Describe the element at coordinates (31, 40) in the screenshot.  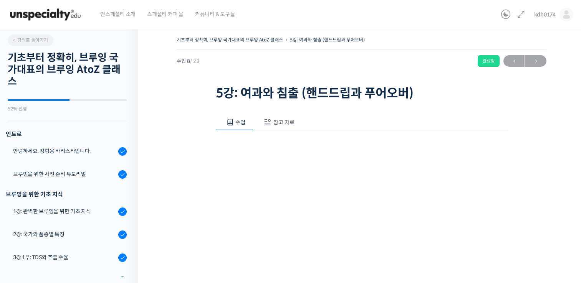
I see `a: 강의로 돌아가기` at that location.